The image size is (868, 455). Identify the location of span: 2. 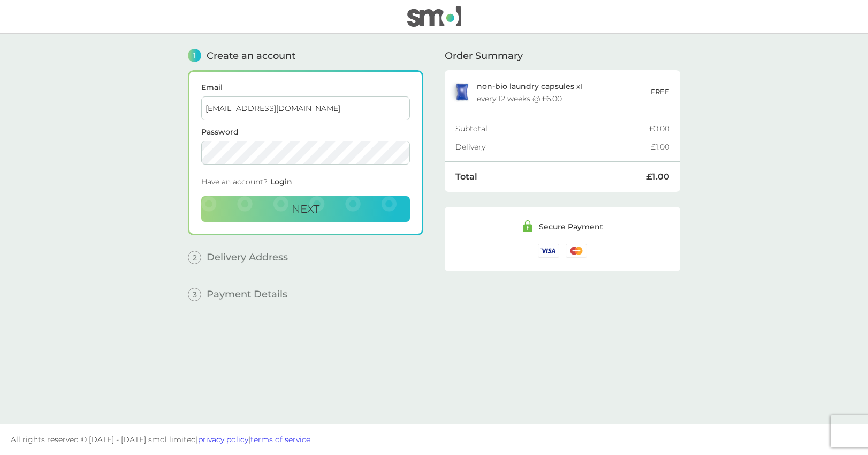
(194, 257).